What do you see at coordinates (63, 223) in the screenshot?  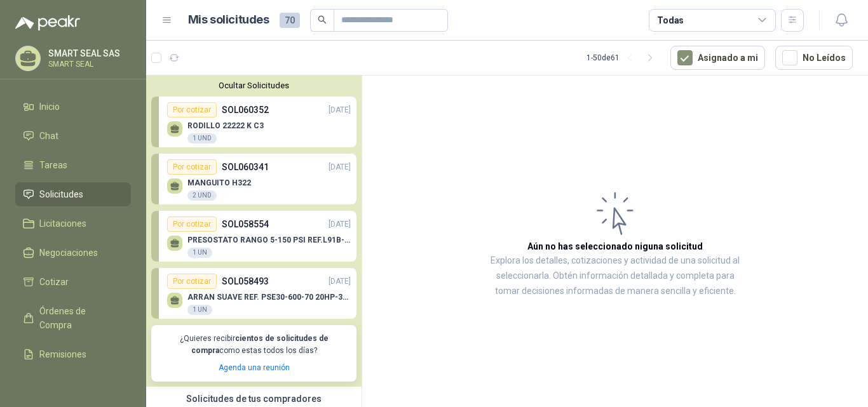 I see `span: Licitaciones` at bounding box center [63, 223].